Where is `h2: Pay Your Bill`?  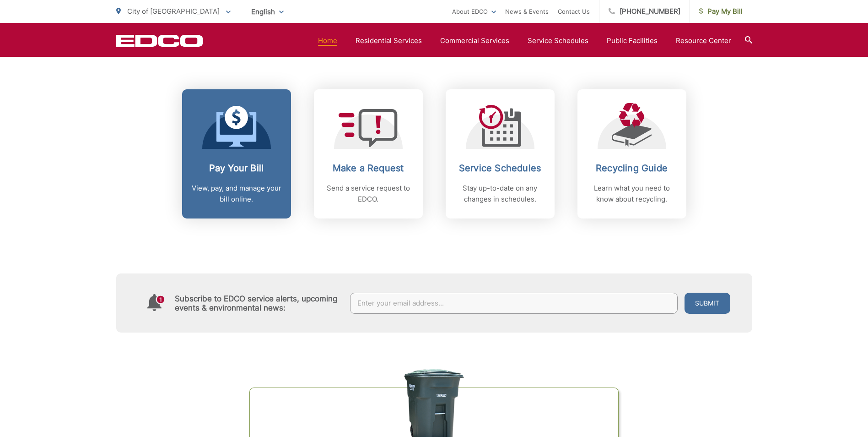 h2: Pay Your Bill is located at coordinates (237, 168).